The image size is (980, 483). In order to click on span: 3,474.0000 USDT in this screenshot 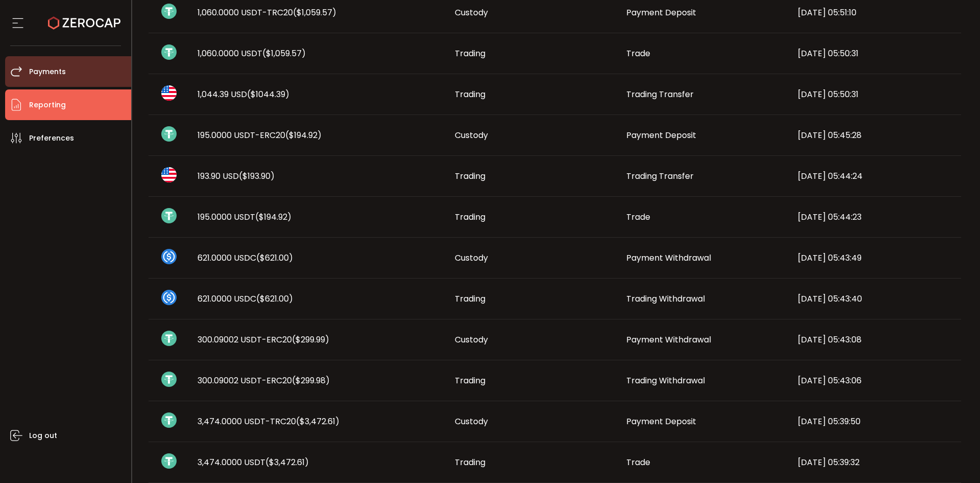, I will do `click(253, 462)`.